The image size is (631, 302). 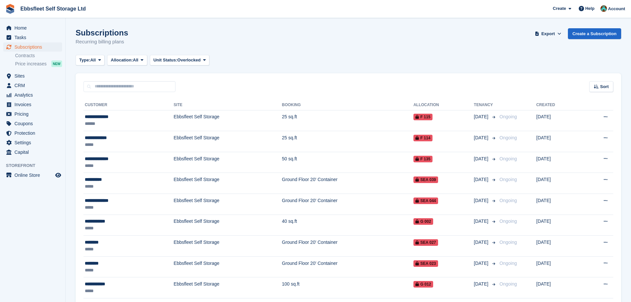 What do you see at coordinates (34, 143) in the screenshot?
I see `span: Settings` at bounding box center [34, 143].